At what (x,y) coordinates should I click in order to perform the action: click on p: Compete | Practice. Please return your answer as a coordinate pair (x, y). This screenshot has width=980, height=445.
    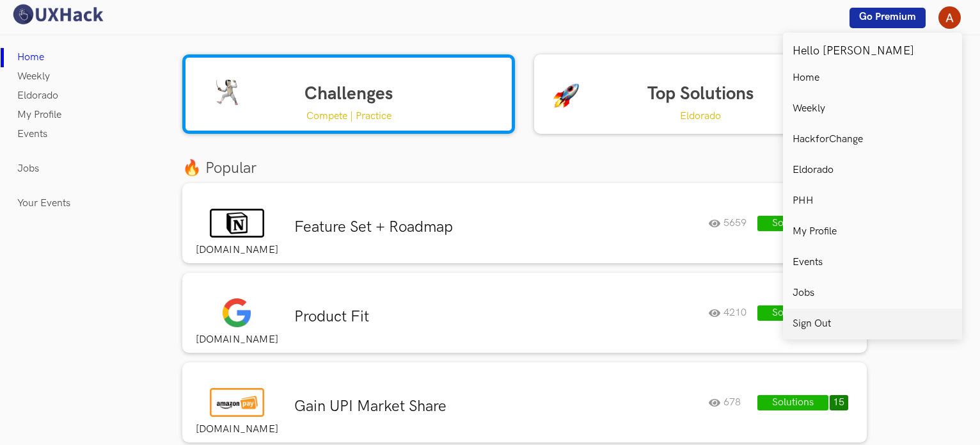
    Looking at the image, I should click on (349, 116).